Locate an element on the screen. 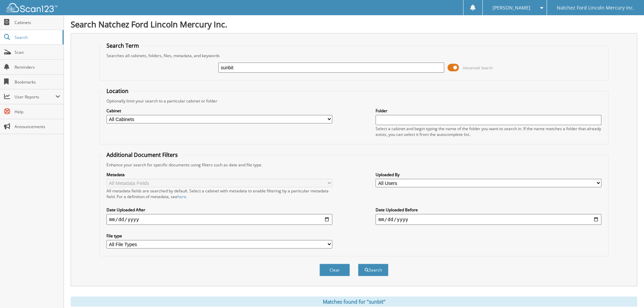 Image resolution: width=644 pixels, height=308 pixels. div: Optionally limit your search to a particular cabinet or folder is located at coordinates (354, 101).